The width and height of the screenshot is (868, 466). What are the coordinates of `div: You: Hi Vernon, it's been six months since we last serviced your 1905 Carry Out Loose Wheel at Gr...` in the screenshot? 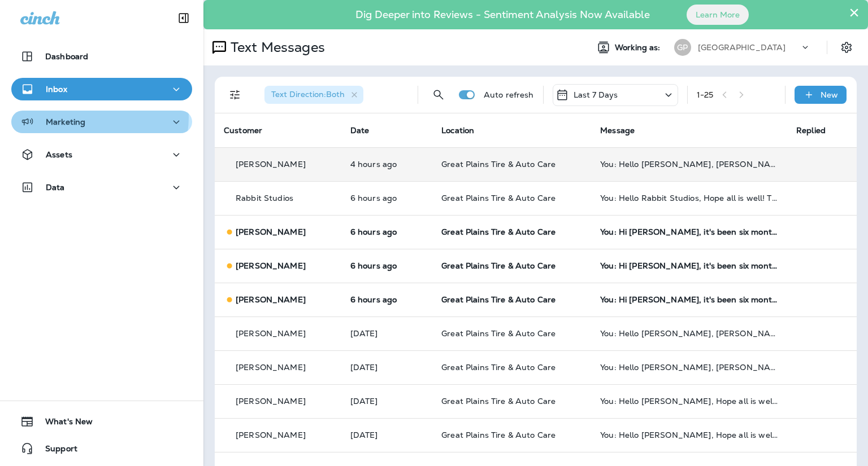 It's located at (689, 232).